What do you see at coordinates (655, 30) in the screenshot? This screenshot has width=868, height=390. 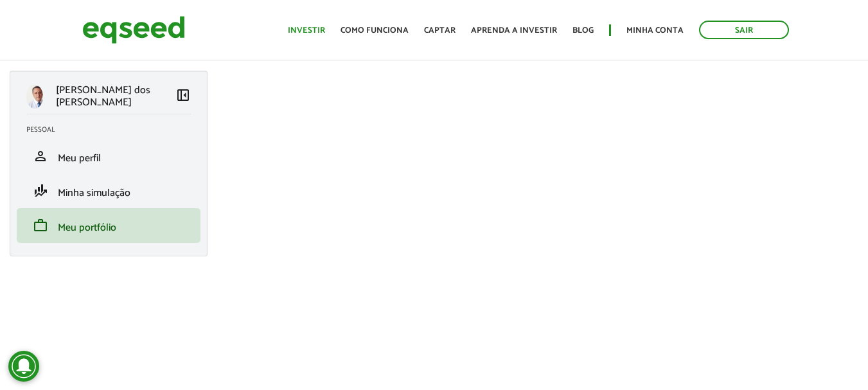 I see `a: Minha conta` at bounding box center [655, 30].